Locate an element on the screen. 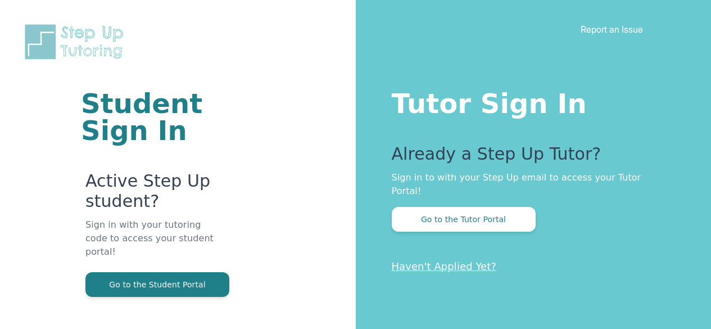 This screenshot has height=329, width=711. a: Haven't Applied Yet? is located at coordinates (444, 266).